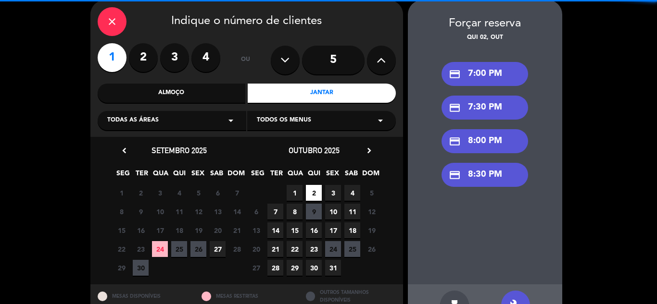  What do you see at coordinates (333, 268) in the screenshot?
I see `span: 31` at bounding box center [333, 268].